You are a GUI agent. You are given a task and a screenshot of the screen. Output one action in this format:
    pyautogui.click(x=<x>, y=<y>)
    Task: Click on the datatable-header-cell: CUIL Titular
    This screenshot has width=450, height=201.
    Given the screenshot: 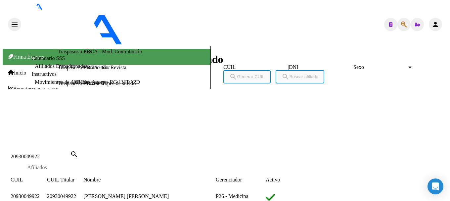 What is the action you would take?
    pyautogui.click(x=65, y=180)
    